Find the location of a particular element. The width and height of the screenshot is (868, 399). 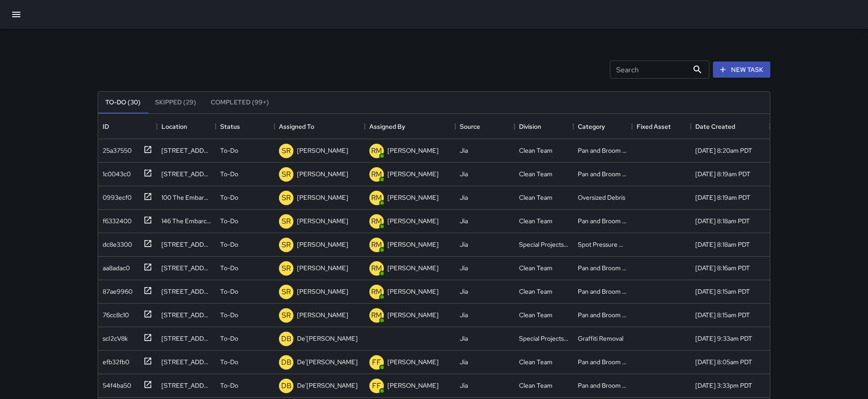

div: 25a37550 is located at coordinates (116, 149).